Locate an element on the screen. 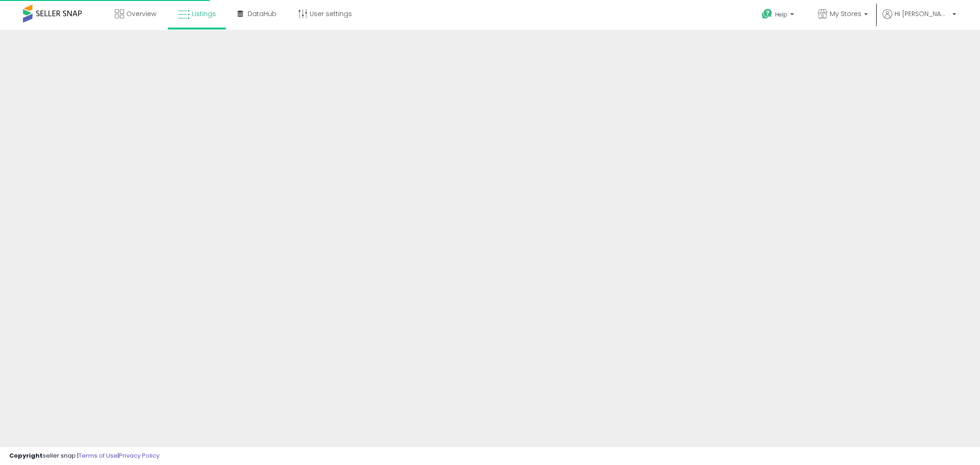 The height and width of the screenshot is (465, 980). span: Help is located at coordinates (781, 14).